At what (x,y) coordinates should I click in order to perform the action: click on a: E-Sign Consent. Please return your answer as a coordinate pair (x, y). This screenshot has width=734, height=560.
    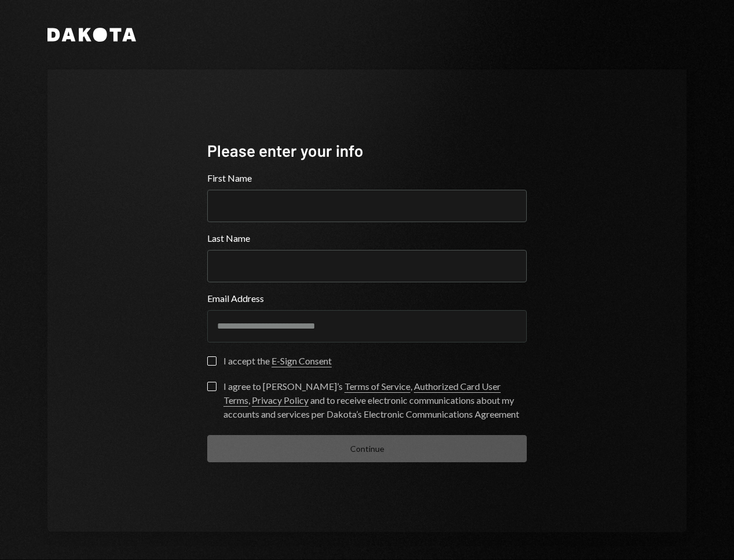
    Looking at the image, I should click on (302, 361).